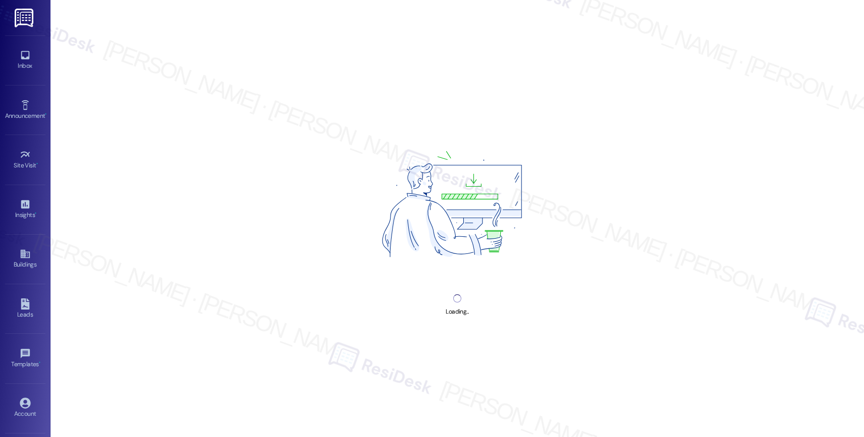 The image size is (864, 437). What do you see at coordinates (25, 358) in the screenshot?
I see `a: Templates •` at bounding box center [25, 358].